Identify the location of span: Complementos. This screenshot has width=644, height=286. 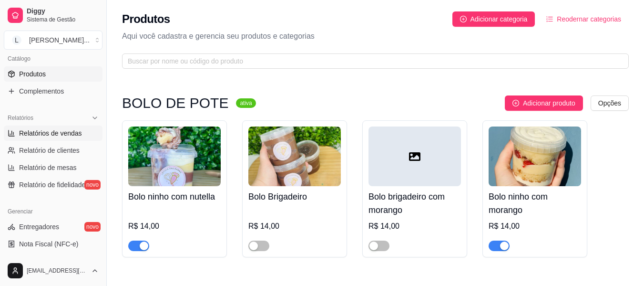
(41, 91).